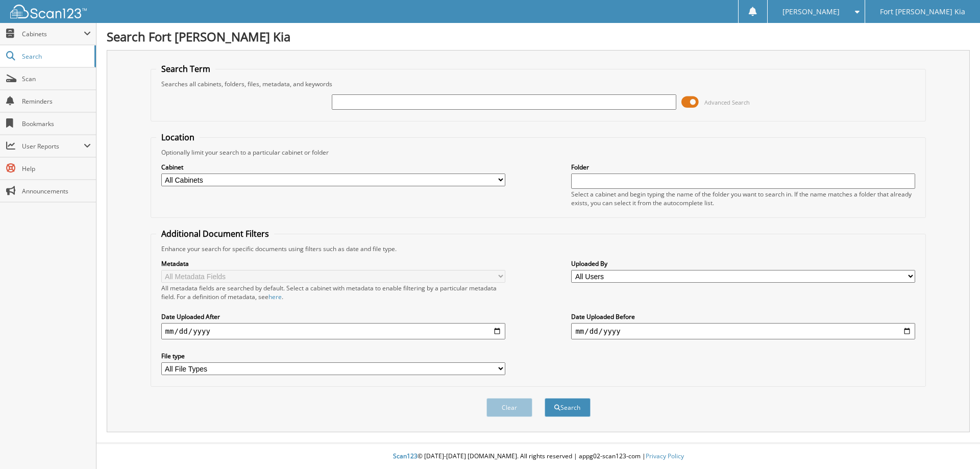  I want to click on label: Folder, so click(743, 167).